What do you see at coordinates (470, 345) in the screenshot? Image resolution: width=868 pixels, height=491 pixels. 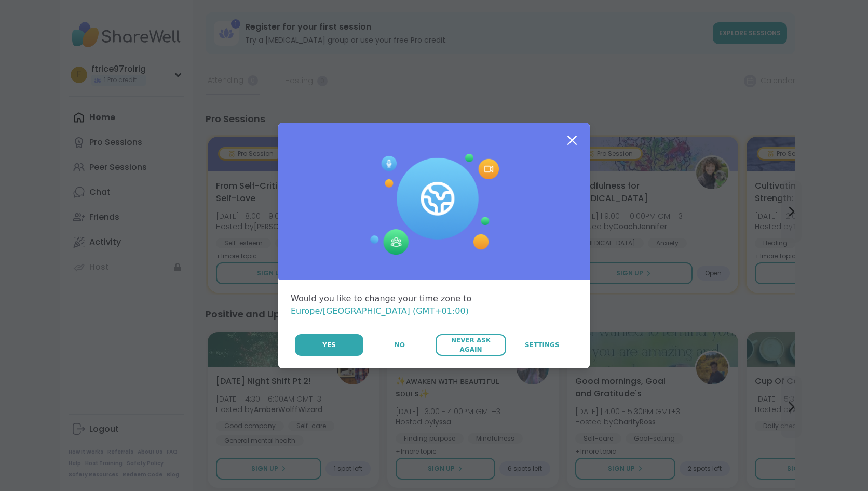 I see `span: Never Ask Again` at bounding box center [470, 345].